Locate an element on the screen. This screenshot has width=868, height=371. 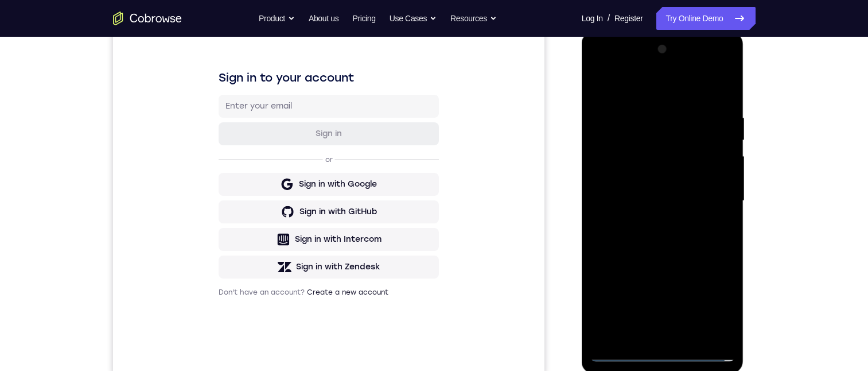
button: Resources is located at coordinates (473, 18).